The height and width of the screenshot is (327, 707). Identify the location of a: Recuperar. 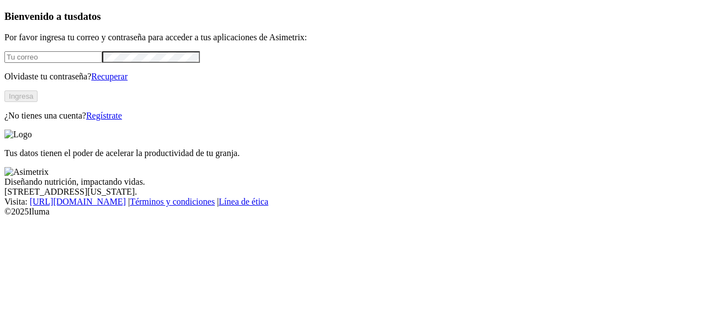
(109, 76).